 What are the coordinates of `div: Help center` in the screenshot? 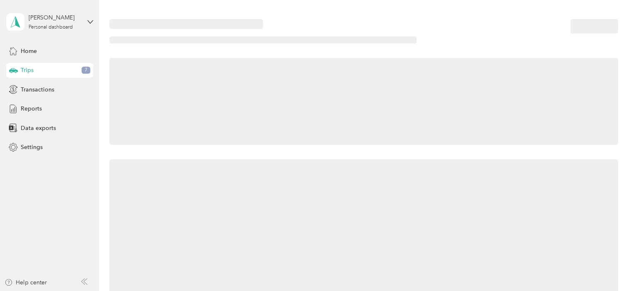 It's located at (26, 282).